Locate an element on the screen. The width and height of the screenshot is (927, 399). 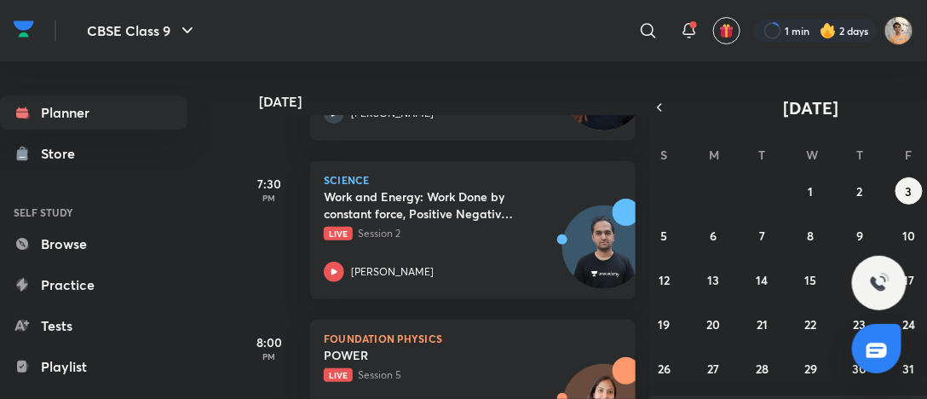
abbr: October 3, 2025 is located at coordinates (909, 191).